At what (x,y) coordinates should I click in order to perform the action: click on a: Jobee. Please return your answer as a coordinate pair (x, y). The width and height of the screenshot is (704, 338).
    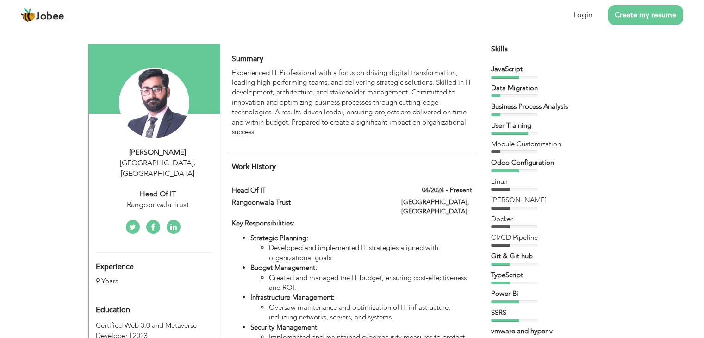
    Looking at the image, I should click on (43, 15).